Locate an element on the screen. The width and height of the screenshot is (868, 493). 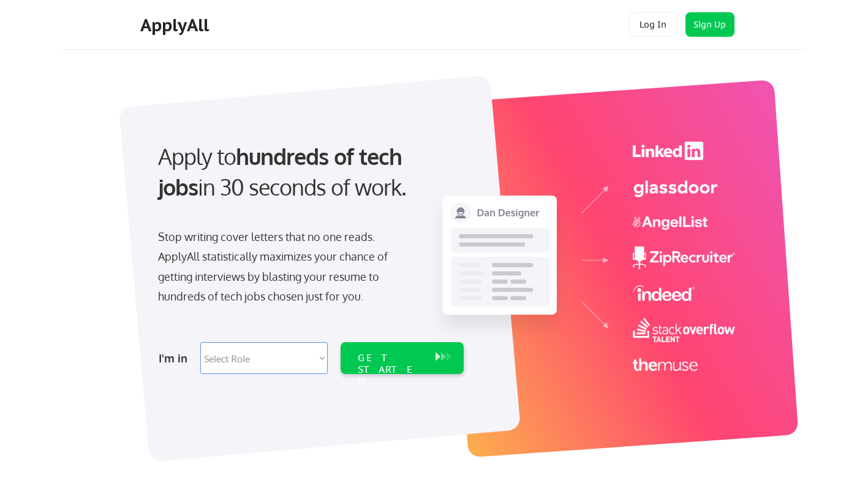
button: Log In is located at coordinates (654, 24).